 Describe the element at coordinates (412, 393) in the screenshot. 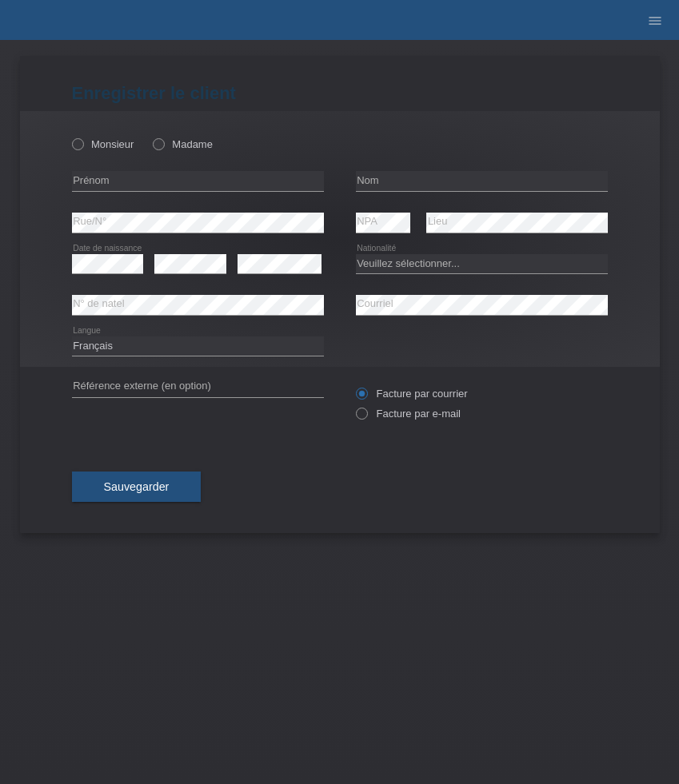

I see `label: Facture par courrier` at that location.